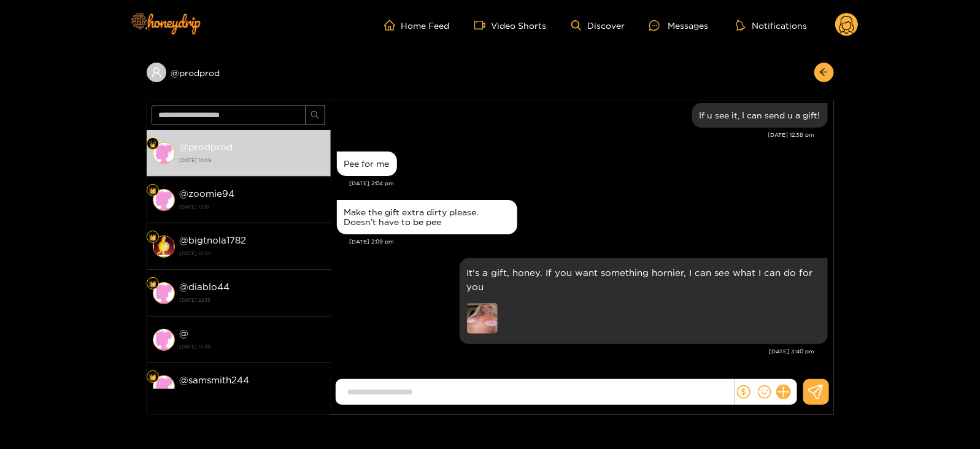 The image size is (980, 449). I want to click on strong: @ prodprod, so click(206, 147).